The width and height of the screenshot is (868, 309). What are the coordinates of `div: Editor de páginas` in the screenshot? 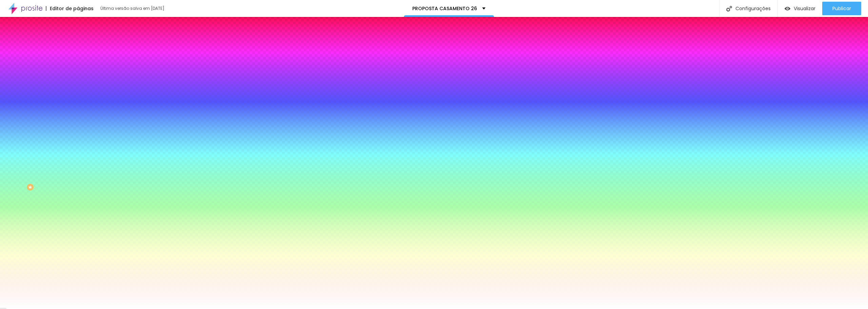 It's located at (70, 9).